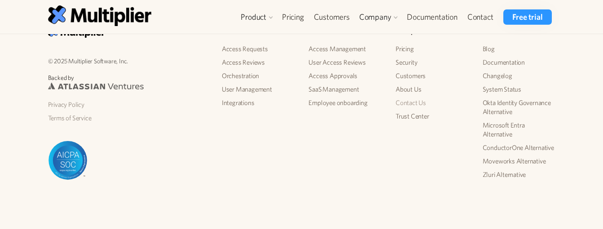  I want to click on a: Okta Identity Governance Alternative, so click(519, 107).